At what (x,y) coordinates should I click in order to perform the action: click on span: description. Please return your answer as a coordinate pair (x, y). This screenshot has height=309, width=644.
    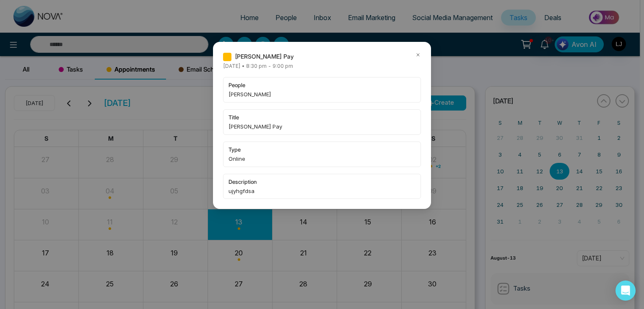
    Looking at the image, I should click on (322, 182).